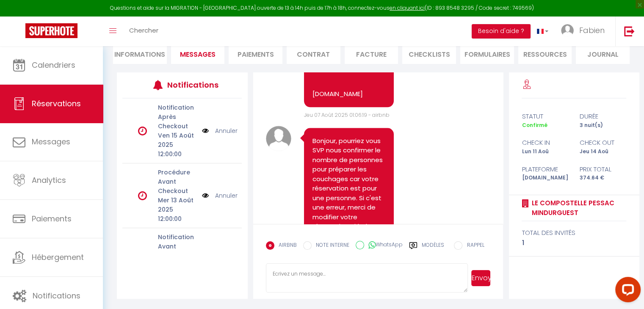  I want to click on li: FORMULAIRES, so click(487, 53).